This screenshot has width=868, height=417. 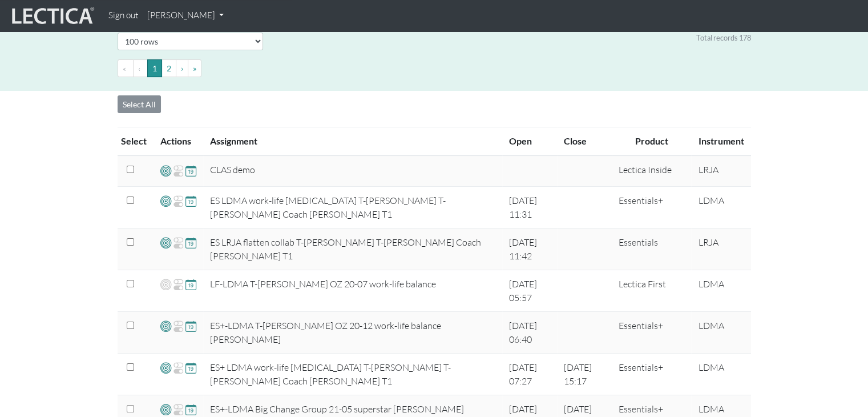 I want to click on th: Product, so click(x=651, y=142).